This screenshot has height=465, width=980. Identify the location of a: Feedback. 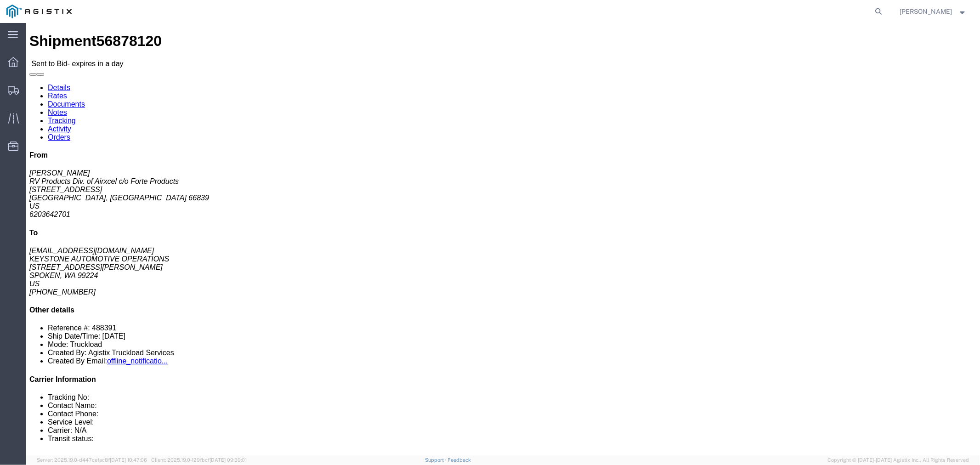
(459, 460).